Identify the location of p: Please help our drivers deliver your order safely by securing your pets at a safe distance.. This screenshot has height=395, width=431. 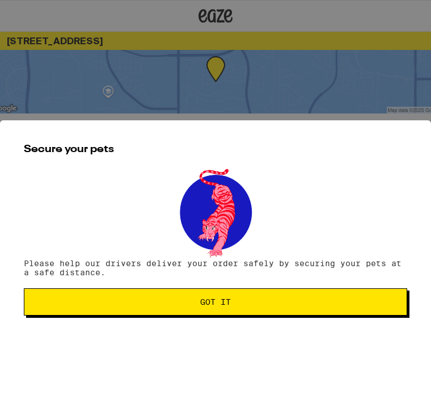
(216, 268).